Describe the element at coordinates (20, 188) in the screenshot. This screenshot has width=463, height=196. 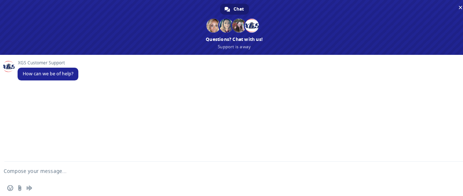
I see `span: Send a file` at that location.